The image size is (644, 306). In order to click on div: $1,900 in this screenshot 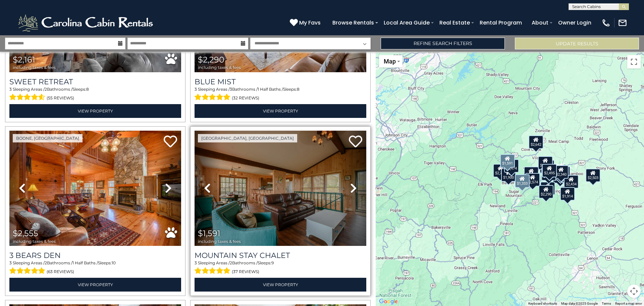, I will do `click(509, 175)`.